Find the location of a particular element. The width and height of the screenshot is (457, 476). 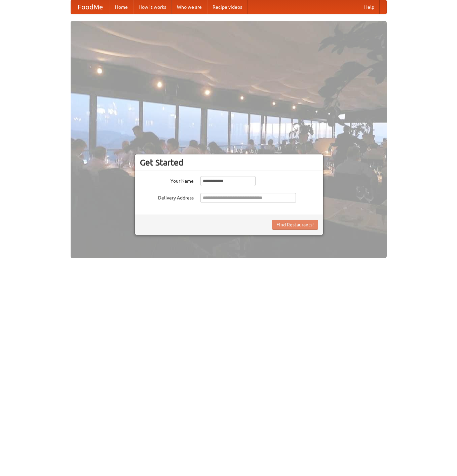

a: FoodMe is located at coordinates (90, 7).